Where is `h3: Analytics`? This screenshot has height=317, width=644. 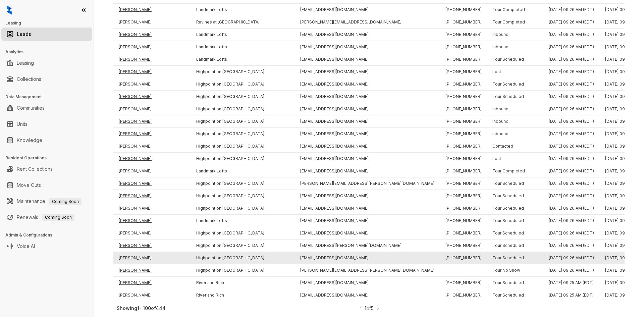
h3: Analytics is located at coordinates (49, 52).